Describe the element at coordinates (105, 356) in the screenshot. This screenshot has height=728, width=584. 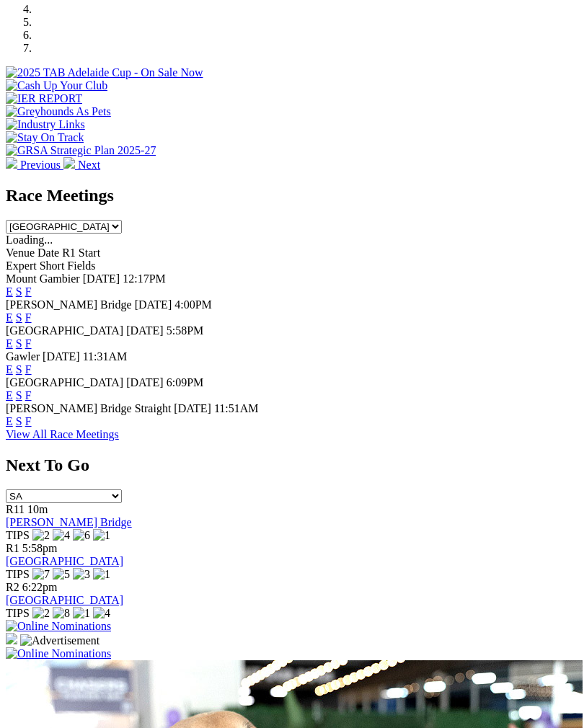
I see `span: 11:31AM` at that location.